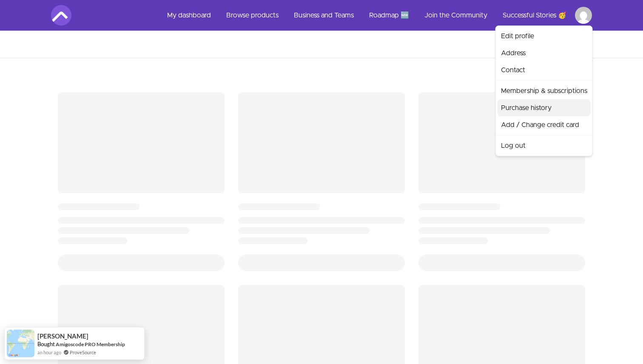  I want to click on a: Log out, so click(544, 146).